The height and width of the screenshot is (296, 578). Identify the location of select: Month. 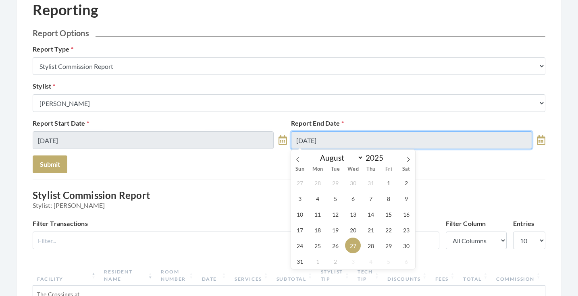
(340, 158).